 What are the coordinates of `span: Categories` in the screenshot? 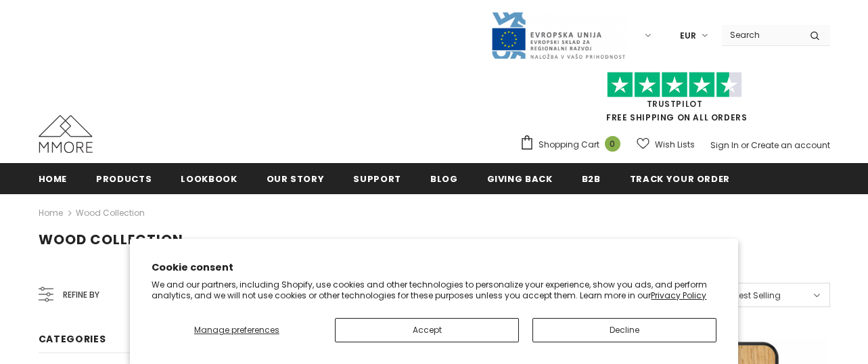 It's located at (73, 339).